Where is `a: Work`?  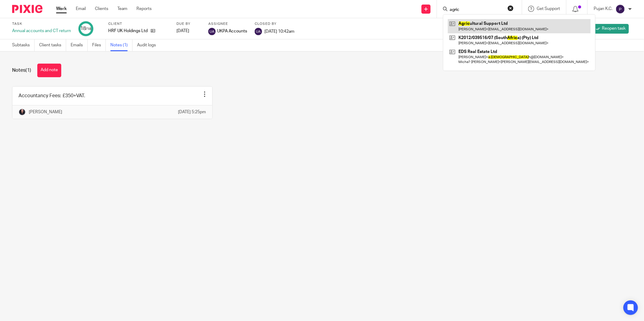
a: Work is located at coordinates (61, 9).